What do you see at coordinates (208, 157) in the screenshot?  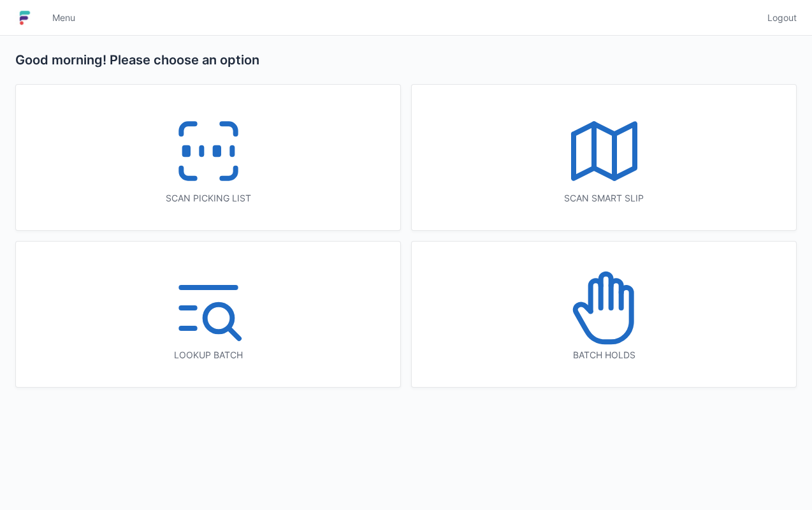 I see `a: Scan picking list` at bounding box center [208, 157].